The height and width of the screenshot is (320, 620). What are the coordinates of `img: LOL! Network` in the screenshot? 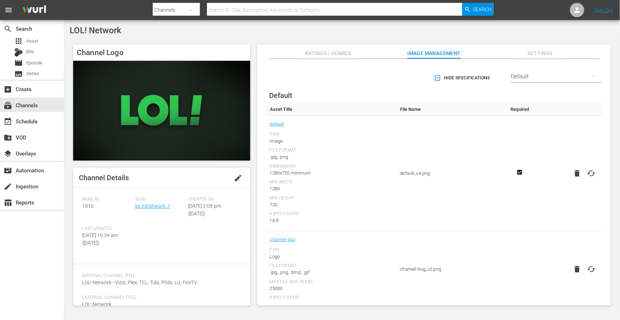 It's located at (162, 110).